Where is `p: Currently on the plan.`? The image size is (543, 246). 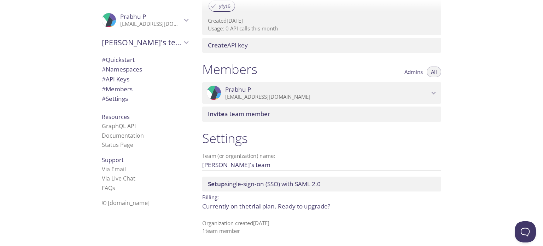 p: Currently on the plan. is located at coordinates (322, 206).